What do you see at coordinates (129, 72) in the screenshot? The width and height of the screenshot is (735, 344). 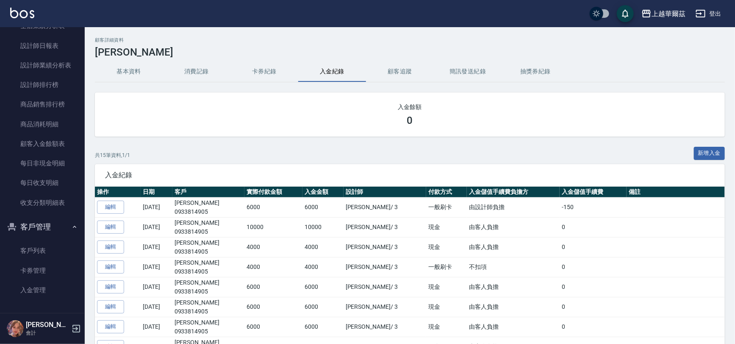 I see `button: 基本資料` at bounding box center [129, 72].